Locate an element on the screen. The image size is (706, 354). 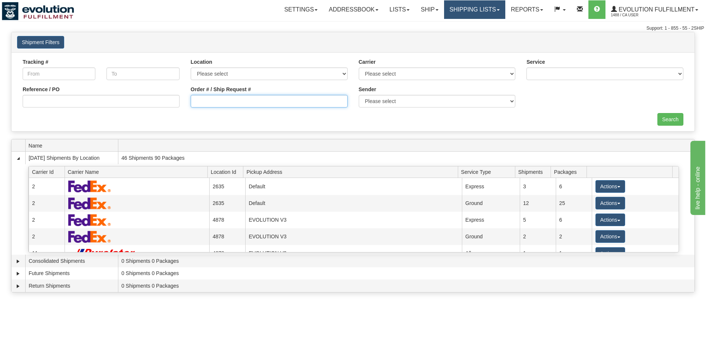
label: Tracking # is located at coordinates (35, 62).